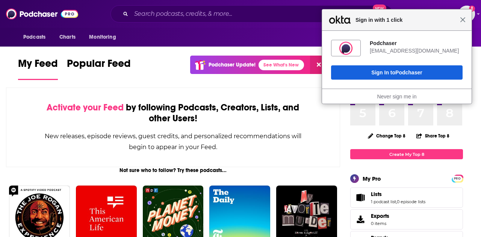 This screenshot has height=237, width=481. Describe the element at coordinates (380, 224) in the screenshot. I see `span: 0 items` at that location.